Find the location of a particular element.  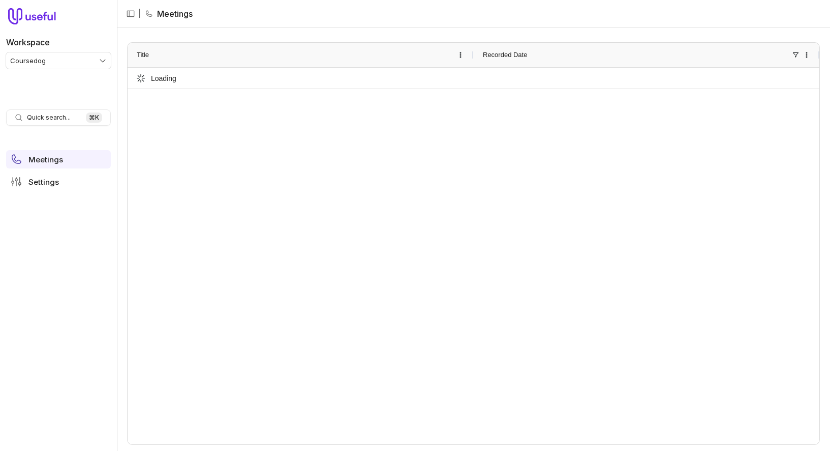

kbd: ⌘ K is located at coordinates (94, 117).